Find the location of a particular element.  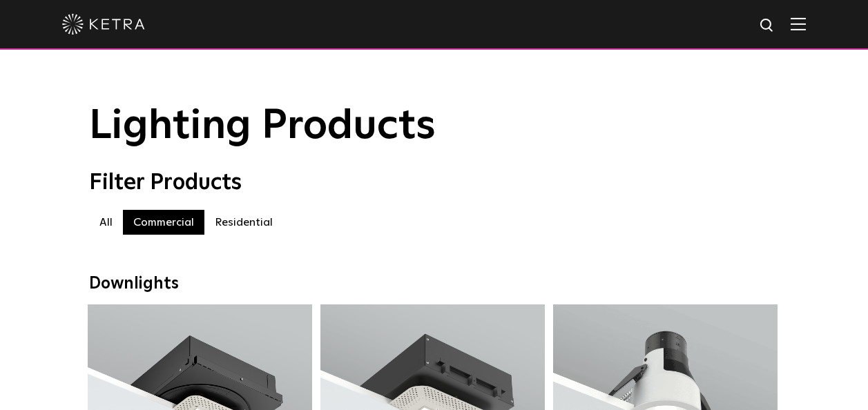

label: All is located at coordinates (105, 223).